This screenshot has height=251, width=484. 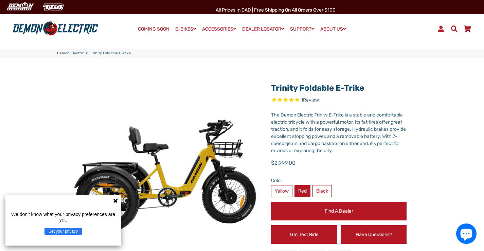 I want to click on a: E-BIKES, so click(x=186, y=29).